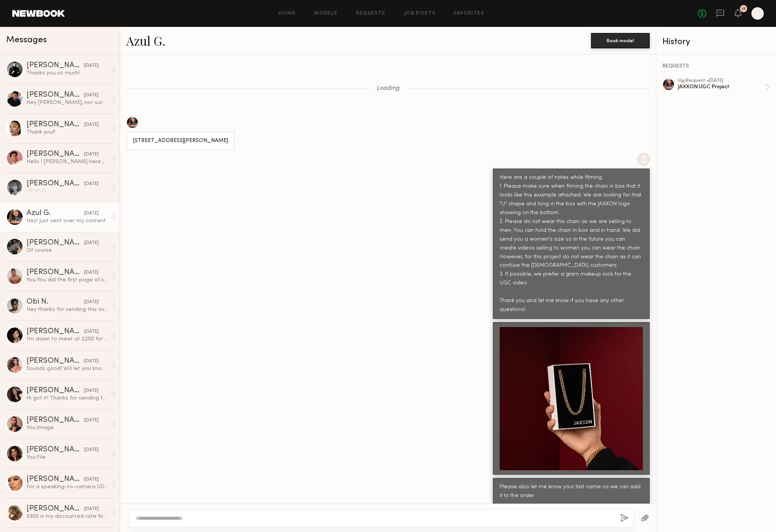 This screenshot has height=532, width=776. Describe the element at coordinates (716, 66) in the screenshot. I see `div: REQUESTS` at that location.